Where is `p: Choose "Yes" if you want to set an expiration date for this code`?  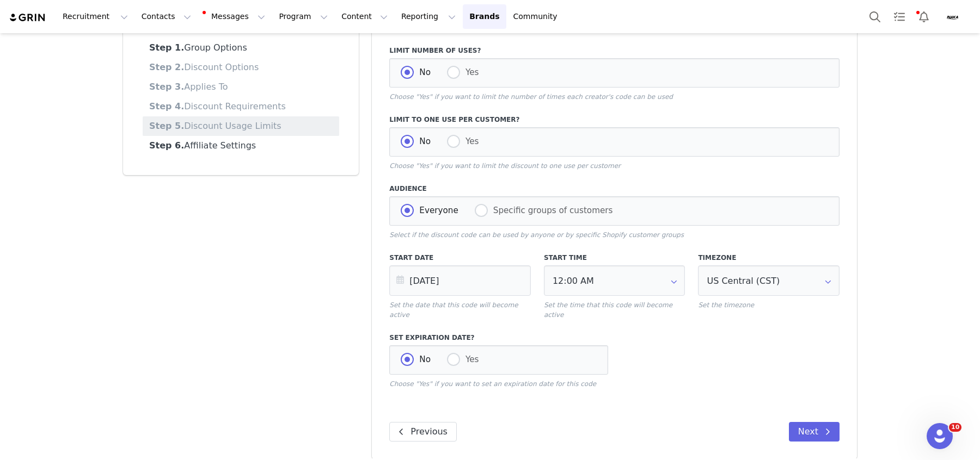 p: Choose "Yes" if you want to set an expiration date for this code is located at coordinates (498, 384).